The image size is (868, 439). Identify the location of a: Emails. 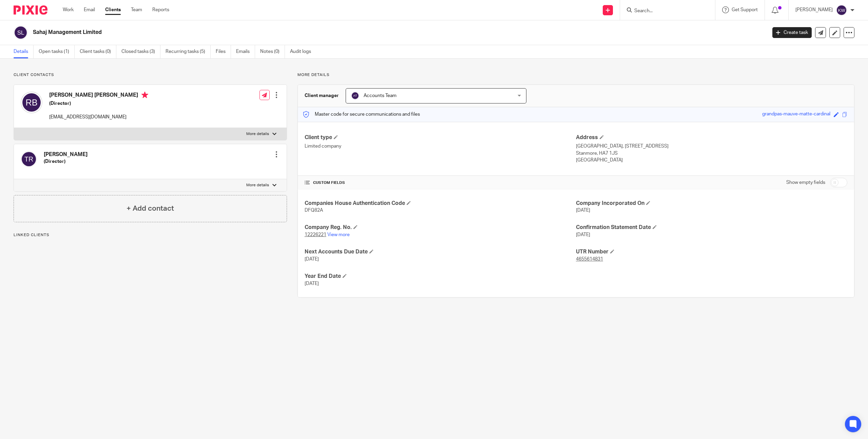
(245, 51).